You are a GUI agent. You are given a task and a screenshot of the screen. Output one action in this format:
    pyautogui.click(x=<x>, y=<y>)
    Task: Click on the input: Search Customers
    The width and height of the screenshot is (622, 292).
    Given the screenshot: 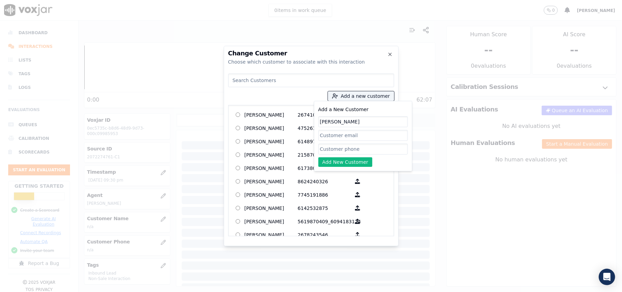 What is the action you would take?
    pyautogui.click(x=311, y=80)
    